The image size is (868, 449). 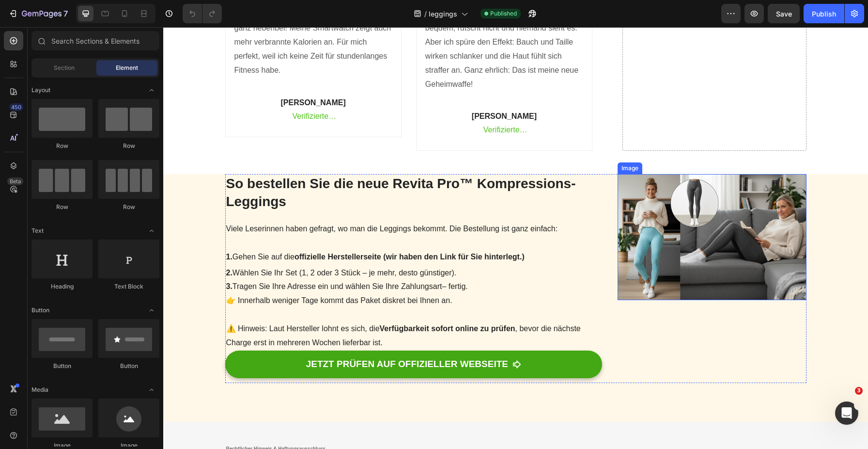 I want to click on p: Wählen Sie Ihr Set (1, 2 oder 3 Stück – je mehr, desto günstiger)., so click(x=250, y=245).